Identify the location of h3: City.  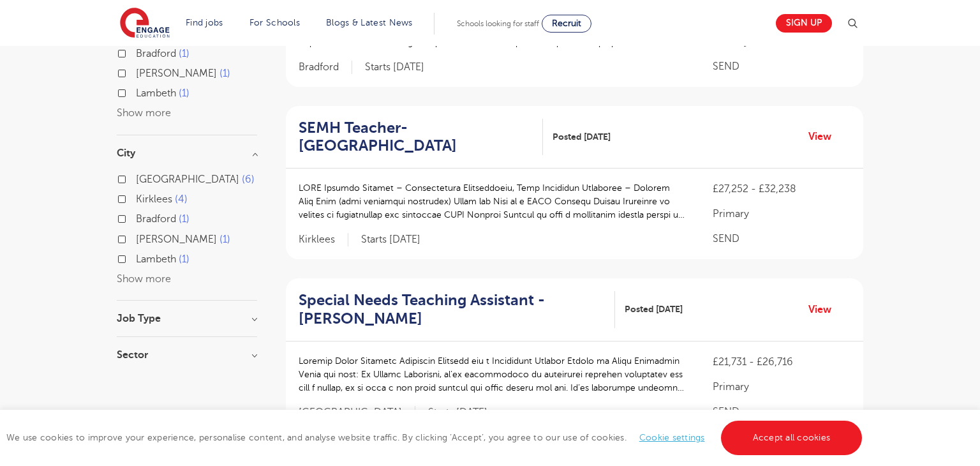
(187, 153).